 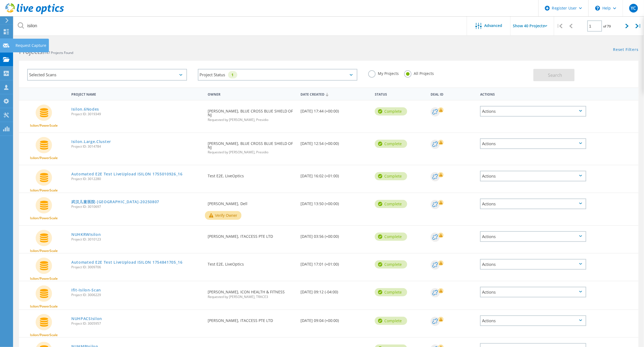 What do you see at coordinates (384, 72) in the screenshot?
I see `label: My Projects` at bounding box center [384, 72].